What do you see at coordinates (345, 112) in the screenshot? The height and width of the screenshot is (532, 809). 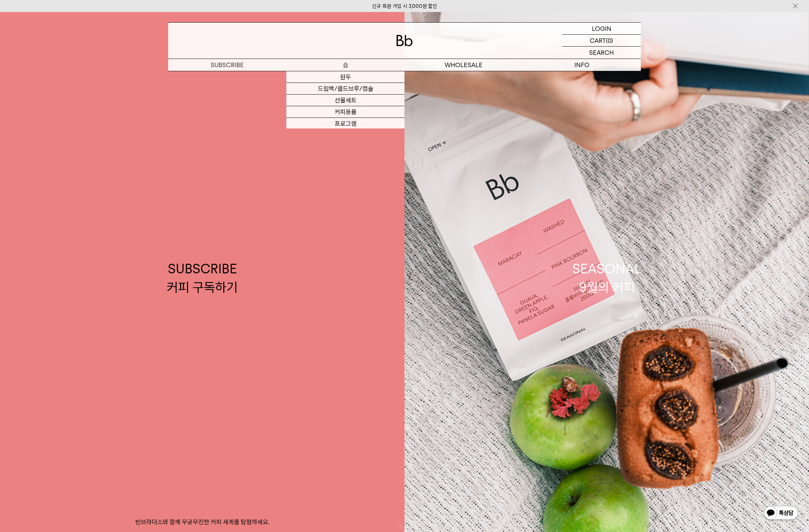 I see `a: 커피용품` at bounding box center [345, 112].